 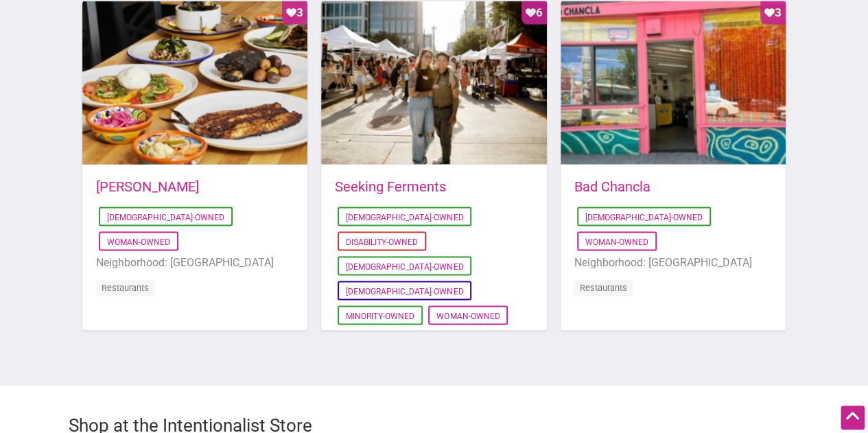 I want to click on li: Neighborhood:, so click(x=434, y=336).